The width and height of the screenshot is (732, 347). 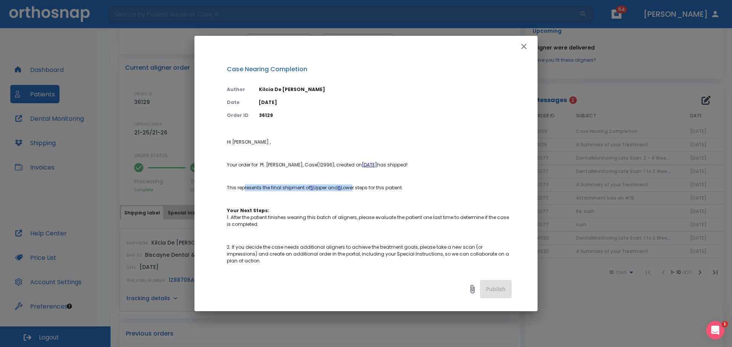 What do you see at coordinates (312, 188) in the screenshot?
I see `a: 5` at bounding box center [312, 188].